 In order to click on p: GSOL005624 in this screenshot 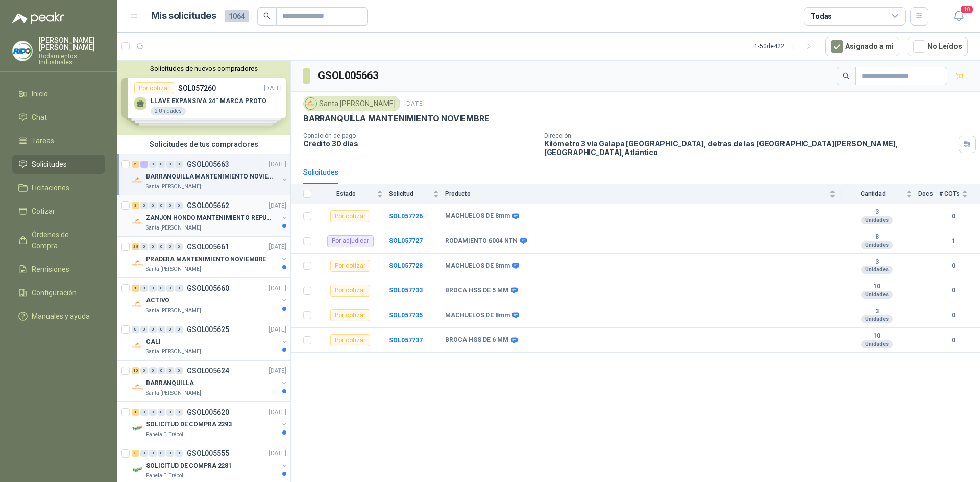, I will do `click(208, 371)`.